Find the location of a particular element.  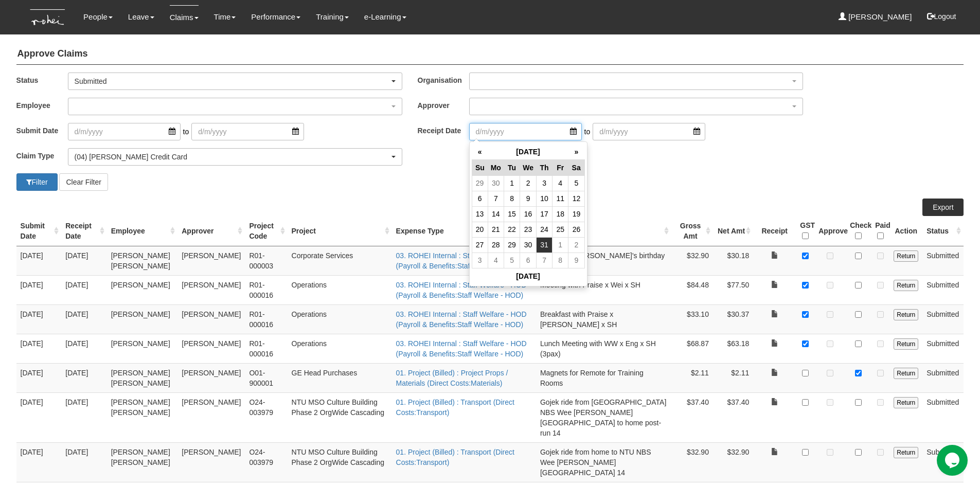

td: 10 is located at coordinates (544, 198).